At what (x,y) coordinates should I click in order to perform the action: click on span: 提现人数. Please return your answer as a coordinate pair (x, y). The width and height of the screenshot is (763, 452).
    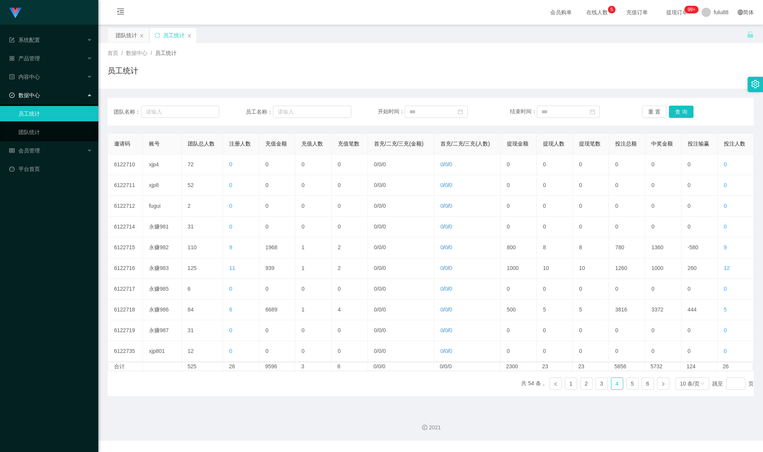
    Looking at the image, I should click on (554, 144).